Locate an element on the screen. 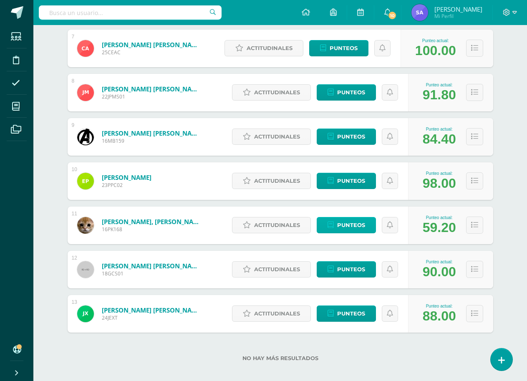 This screenshot has height=381, width=527. div: 59.20 is located at coordinates (440, 228).